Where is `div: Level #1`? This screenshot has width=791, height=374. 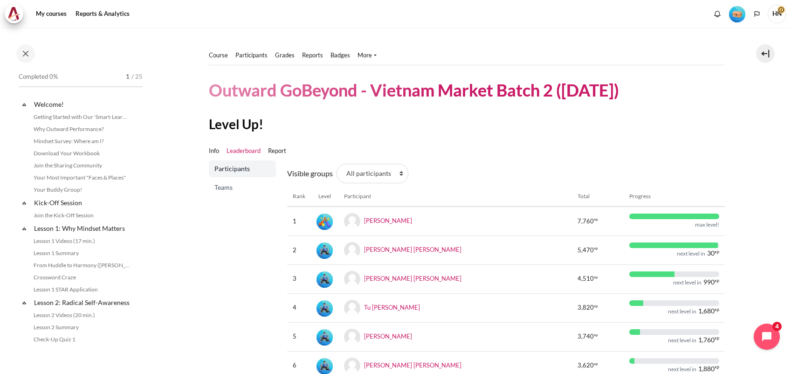 div: Level #1 is located at coordinates (737, 14).